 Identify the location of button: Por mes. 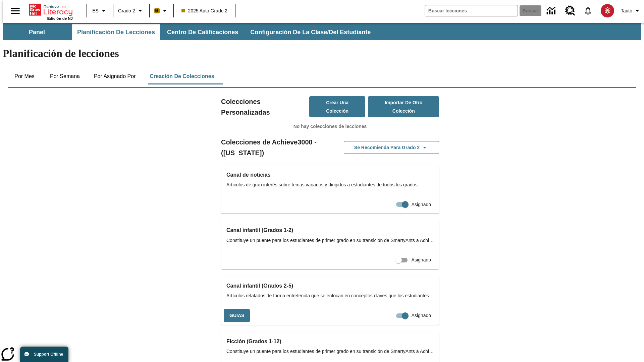
(25, 76).